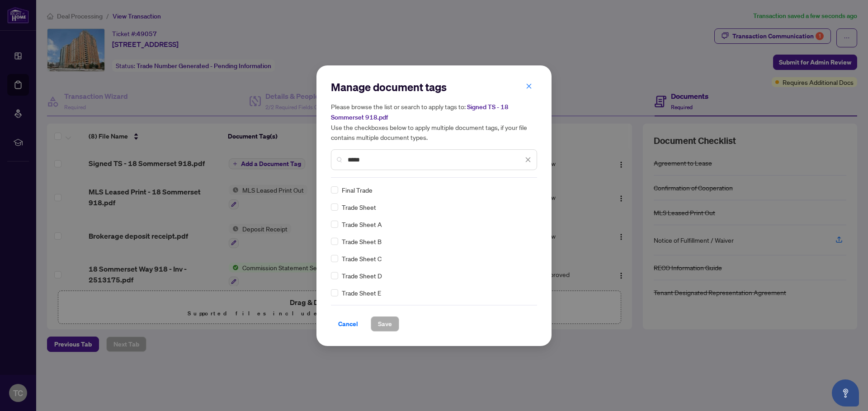 Image resolution: width=868 pixels, height=411 pixels. I want to click on span: Cancel, so click(348, 324).